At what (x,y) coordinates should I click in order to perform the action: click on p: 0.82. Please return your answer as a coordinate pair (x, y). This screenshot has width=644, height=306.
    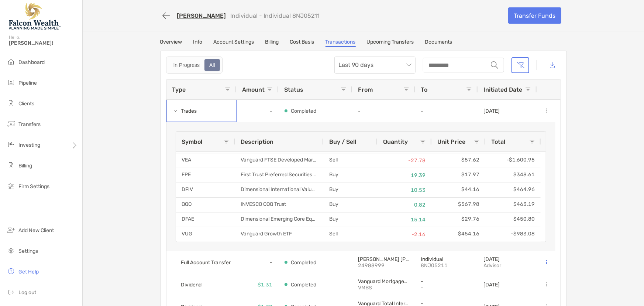
    Looking at the image, I should click on (405, 205).